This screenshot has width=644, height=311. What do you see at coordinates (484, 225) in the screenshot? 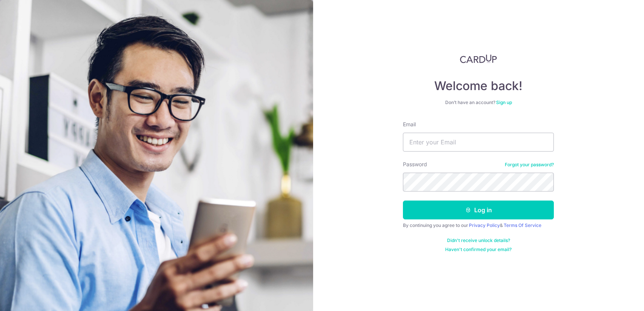
I see `a: Privacy Policy` at bounding box center [484, 225].